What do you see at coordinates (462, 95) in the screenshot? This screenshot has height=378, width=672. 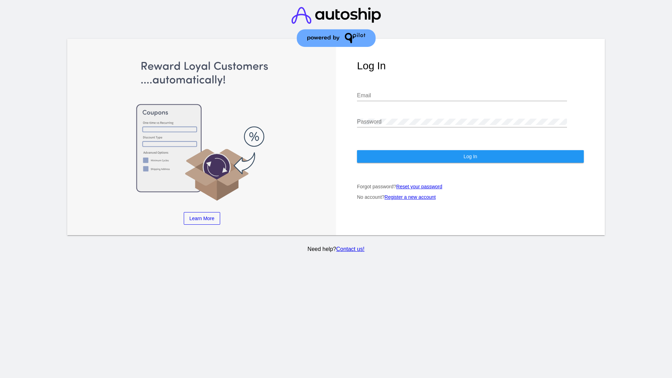 I see `input: Email` at bounding box center [462, 95].